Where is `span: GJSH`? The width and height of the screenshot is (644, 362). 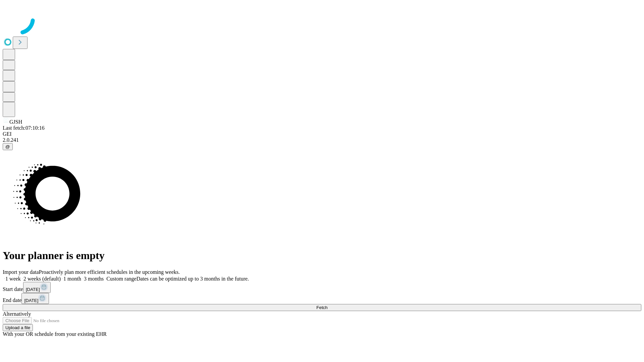 span: GJSH is located at coordinates (16, 121).